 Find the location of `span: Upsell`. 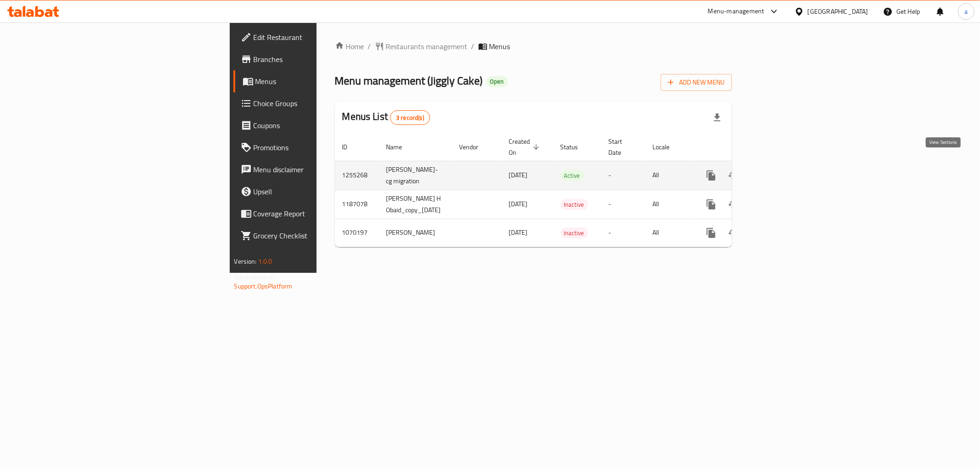

span: Upsell is located at coordinates (320, 192).